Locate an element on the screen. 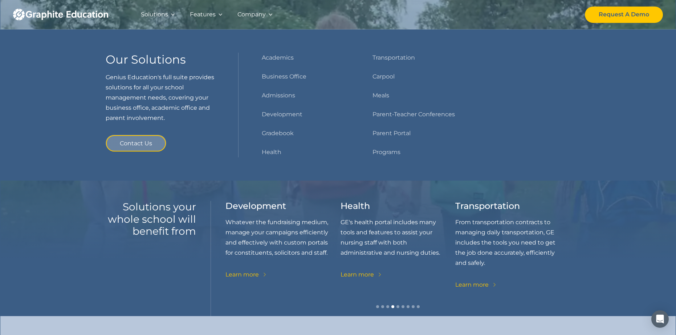 Image resolution: width=676 pixels, height=335 pixels. div: Solutions is located at coordinates (154, 15).